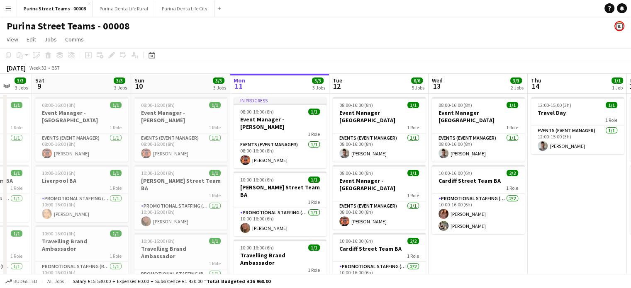 The height and width of the screenshot is (288, 631). Describe the element at coordinates (171, 281) in the screenshot. I see `div: Salary £15 530.00 + Expenses £0.00 + Subsistence £1 430.00 =` at that location.